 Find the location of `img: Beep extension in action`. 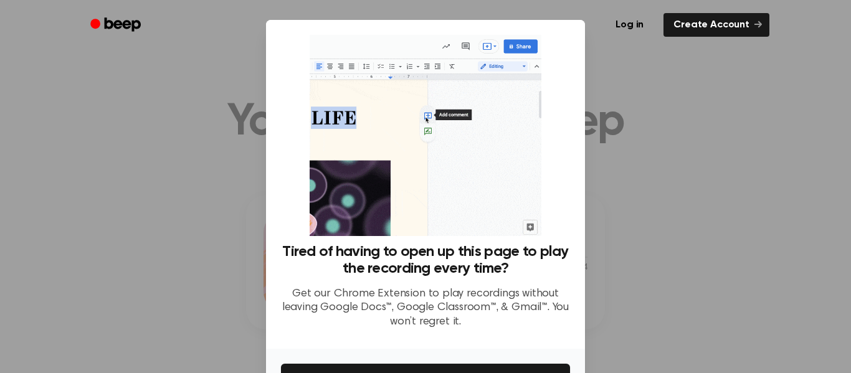

img: Beep extension in action is located at coordinates (425, 135).